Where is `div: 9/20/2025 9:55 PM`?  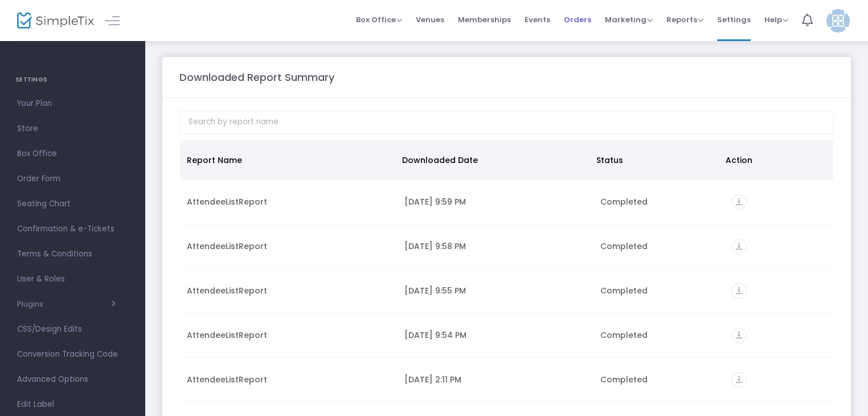 div: 9/20/2025 9:55 PM is located at coordinates (495, 290).